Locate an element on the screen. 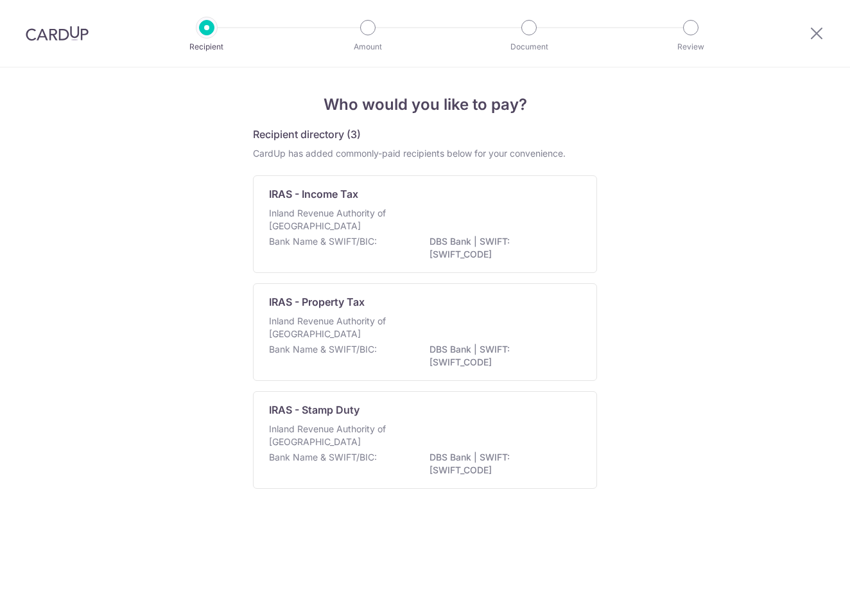 This screenshot has width=850, height=607. div: CardUp has added commonly-paid recipients below for your convenience. is located at coordinates (425, 153).